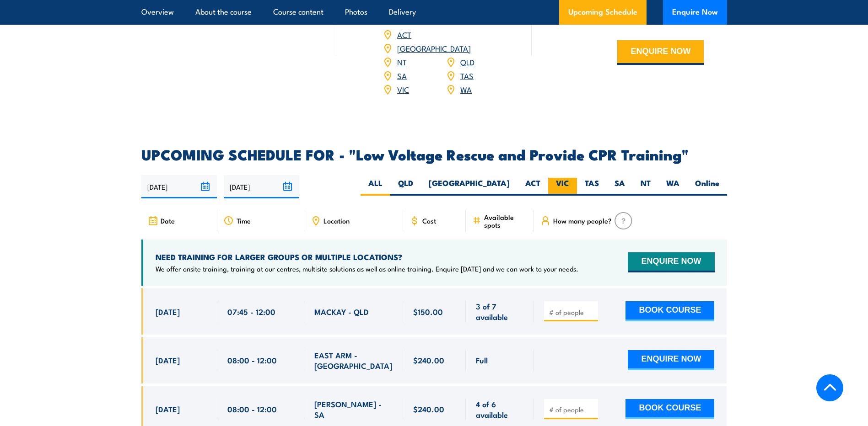 The width and height of the screenshot is (868, 426). I want to click on h2: UPCOMING SCHEDULE FOR - "Low Voltage Rescue and Provide CPR Training", so click(434, 154).